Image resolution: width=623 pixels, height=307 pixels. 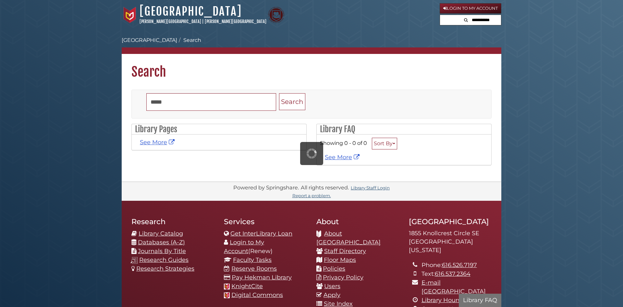 I want to click on button: Library FAQ, so click(x=480, y=300).